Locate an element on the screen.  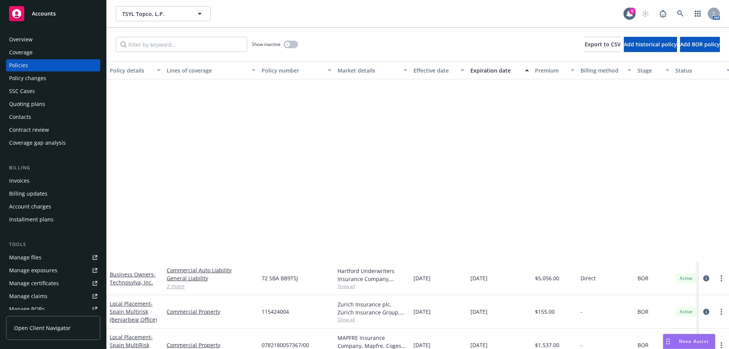
span: Show all is located at coordinates (373, 286).